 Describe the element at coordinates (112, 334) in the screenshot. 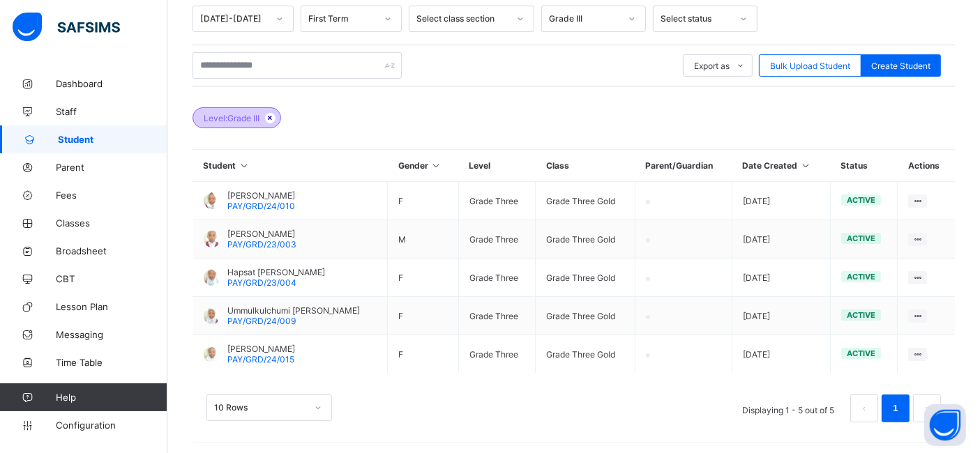

I see `span: Messaging` at that location.